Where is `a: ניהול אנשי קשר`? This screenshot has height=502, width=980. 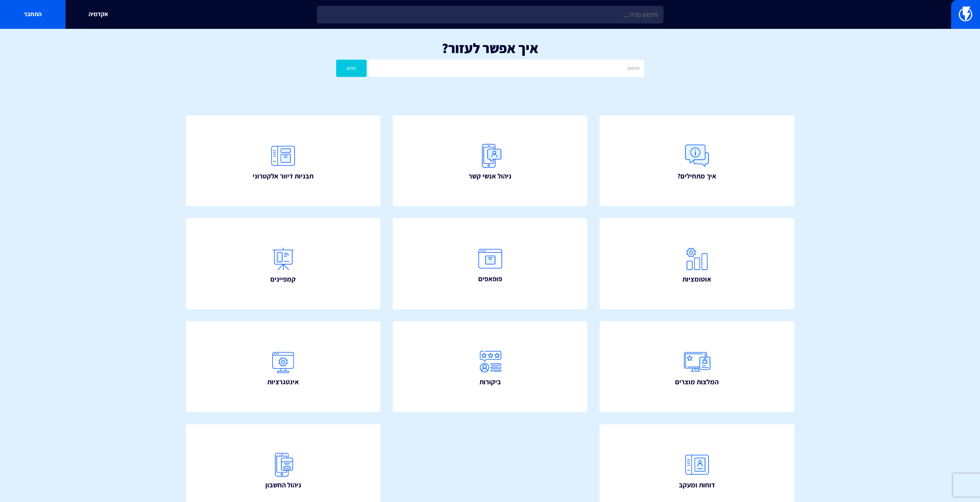
a: ניהול אנשי קשר is located at coordinates (490, 161).